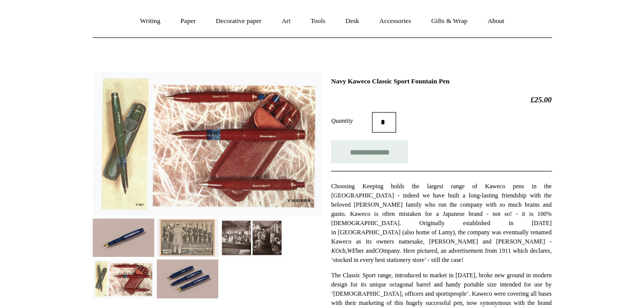 The height and width of the screenshot is (308, 644). What do you see at coordinates (352, 121) in the screenshot?
I see `label: Quantity` at bounding box center [352, 121].